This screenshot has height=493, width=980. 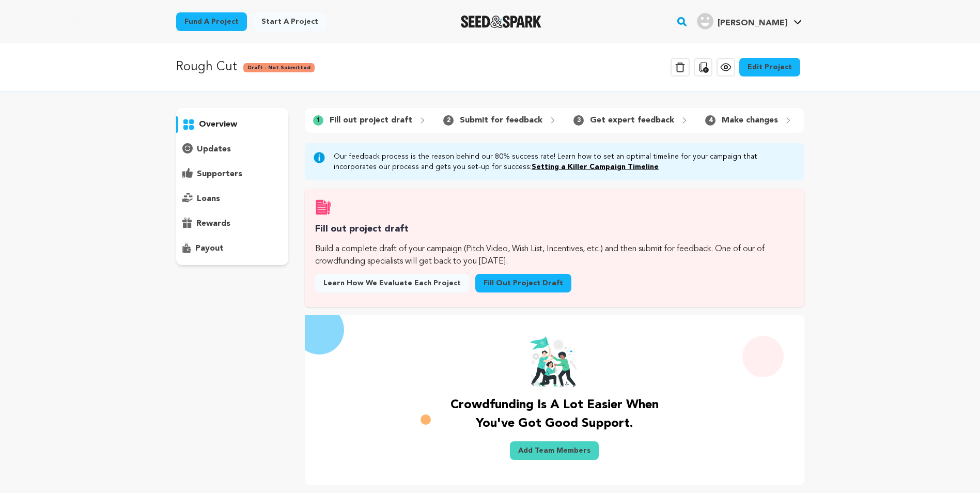 I want to click on a: Seed&Spark Homepage, so click(x=502, y=22).